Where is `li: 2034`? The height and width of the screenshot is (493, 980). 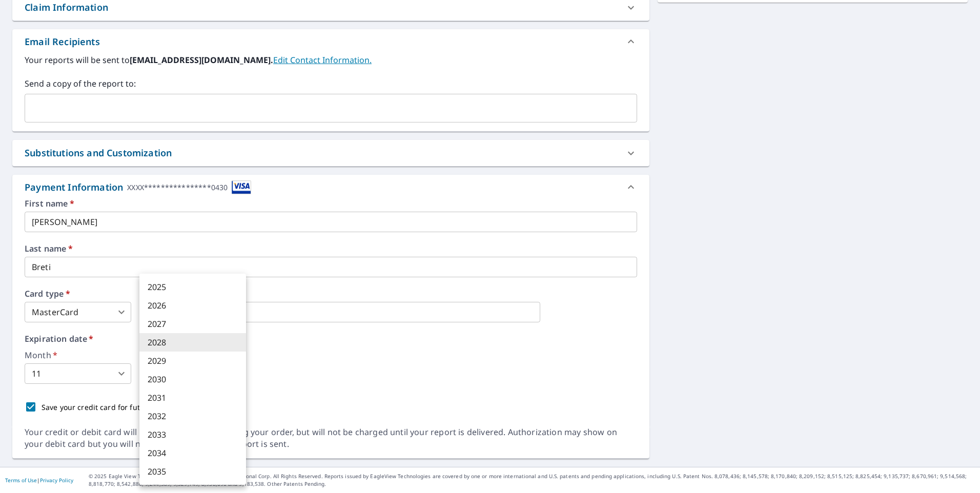 li: 2034 is located at coordinates (193, 452).